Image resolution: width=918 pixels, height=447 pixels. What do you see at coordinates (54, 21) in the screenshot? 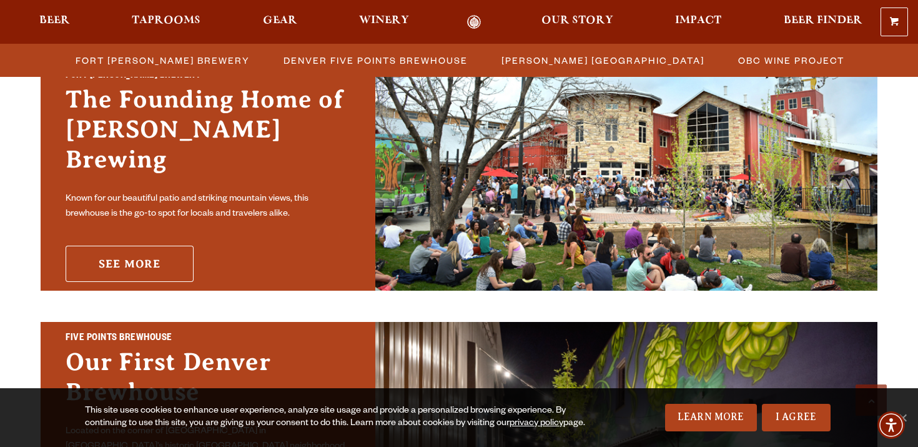
I see `span: Beer` at bounding box center [54, 21].